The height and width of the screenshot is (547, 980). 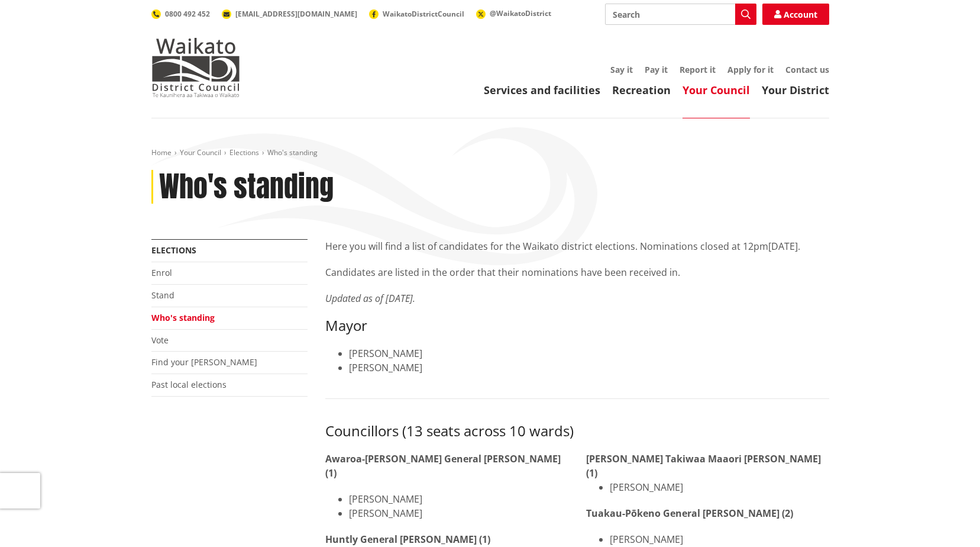 What do you see at coordinates (180, 14) in the screenshot?
I see `a: 0800 492 452` at bounding box center [180, 14].